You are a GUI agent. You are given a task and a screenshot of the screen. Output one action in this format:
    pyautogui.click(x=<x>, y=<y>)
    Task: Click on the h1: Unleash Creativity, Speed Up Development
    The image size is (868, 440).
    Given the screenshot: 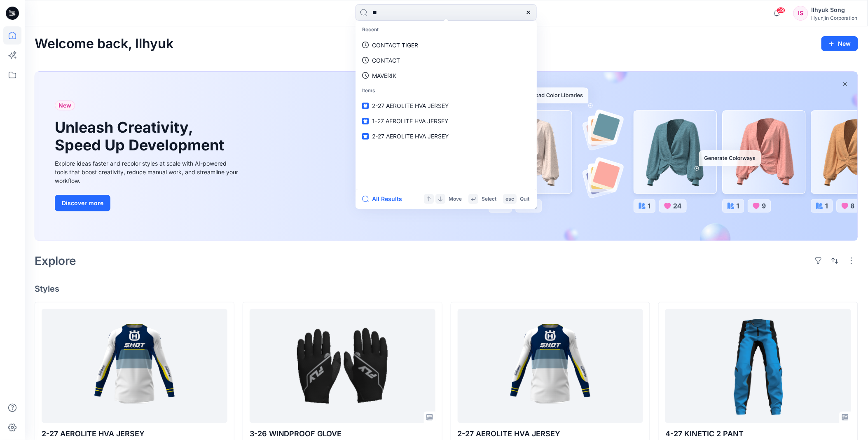 What is the action you would take?
    pyautogui.click(x=142, y=136)
    